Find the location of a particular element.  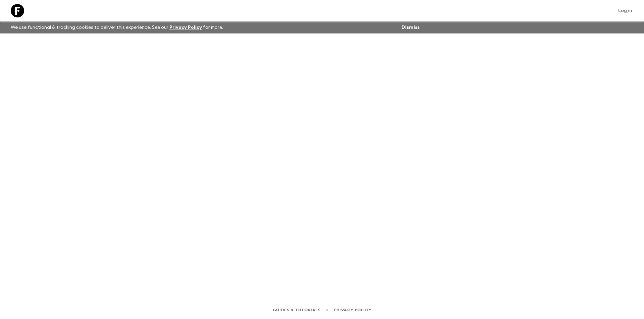

p: We use functional & tracking cookies to deliver this experience. See our for more. is located at coordinates (116, 28).